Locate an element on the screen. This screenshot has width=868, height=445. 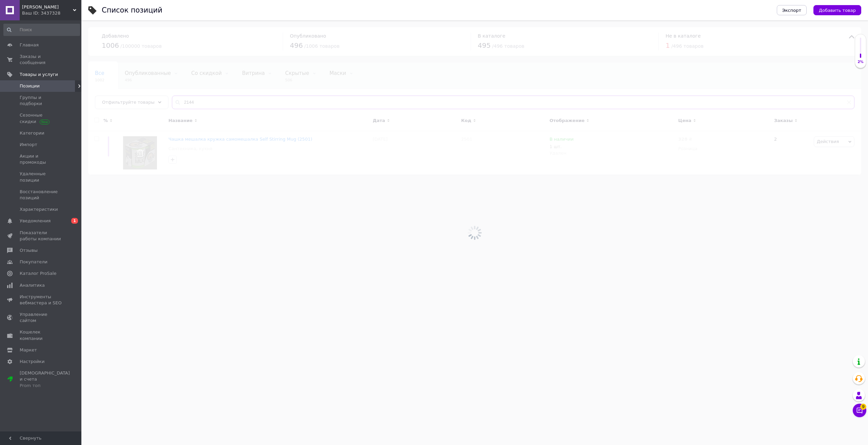
span: Сезонные скидки is located at coordinates (41, 118).